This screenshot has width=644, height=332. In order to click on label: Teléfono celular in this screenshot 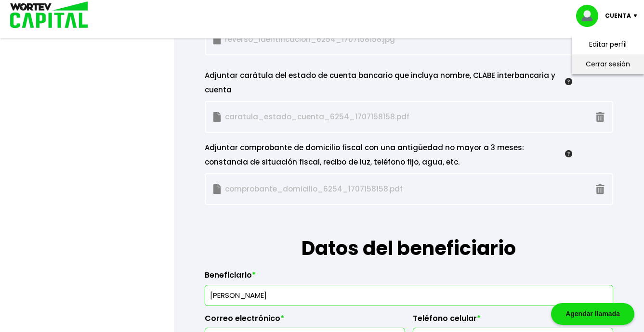, I will do `click(513, 321)`.